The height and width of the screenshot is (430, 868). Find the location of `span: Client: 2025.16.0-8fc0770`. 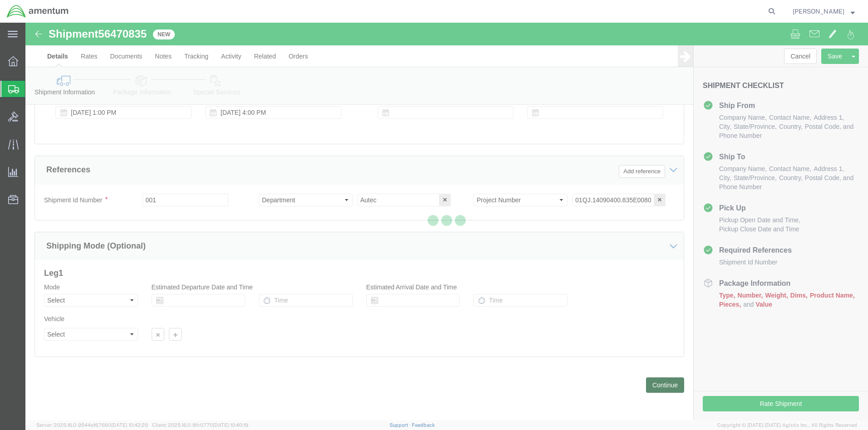

span: Client: 2025.16.0-8fc0770 is located at coordinates (200, 425).